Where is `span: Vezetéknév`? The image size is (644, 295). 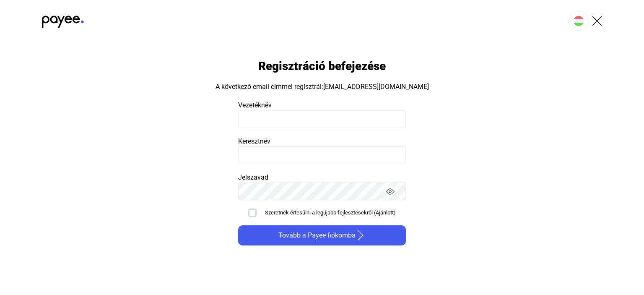 span: Vezetéknév is located at coordinates (255, 105).